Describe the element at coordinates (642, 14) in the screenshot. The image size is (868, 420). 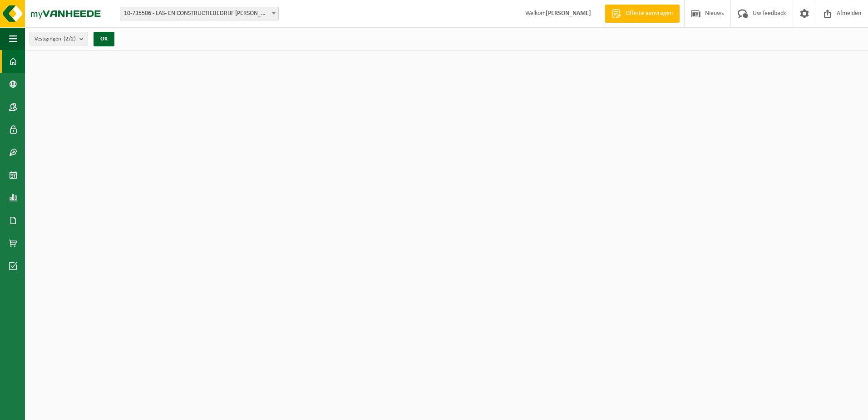
I see `a: Offerte aanvragen` at that location.